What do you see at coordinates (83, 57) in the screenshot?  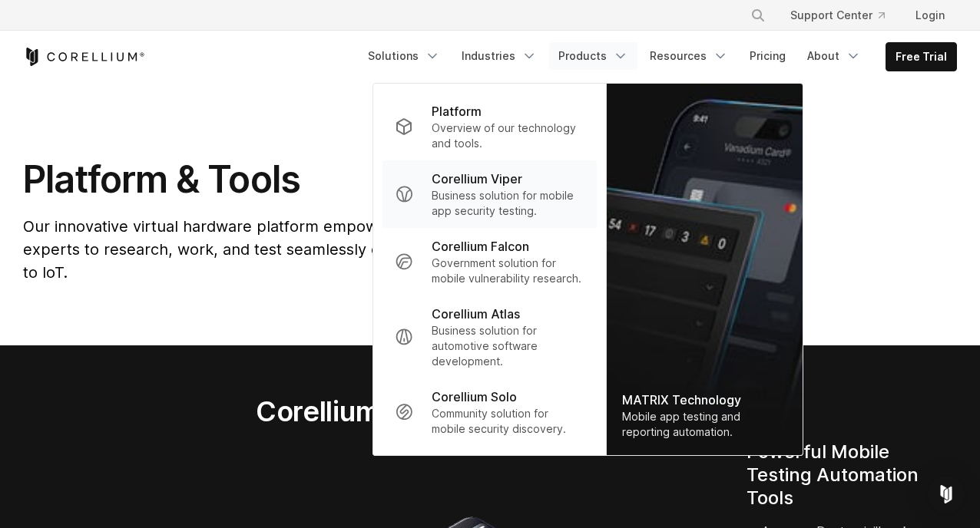 I see `a: Corellium Home` at bounding box center [83, 57].